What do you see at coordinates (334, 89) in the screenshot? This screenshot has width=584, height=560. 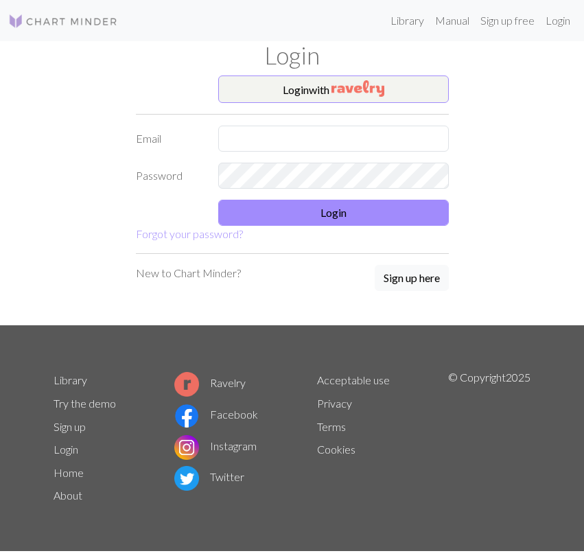 I see `button: Loginwith` at bounding box center [334, 89].